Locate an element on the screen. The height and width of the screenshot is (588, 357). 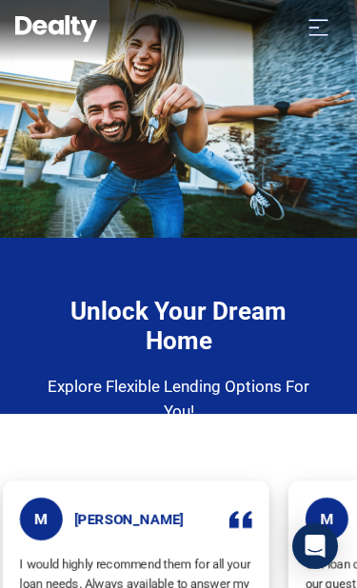
h4: Unlock Your Dream Home is located at coordinates (178, 326).